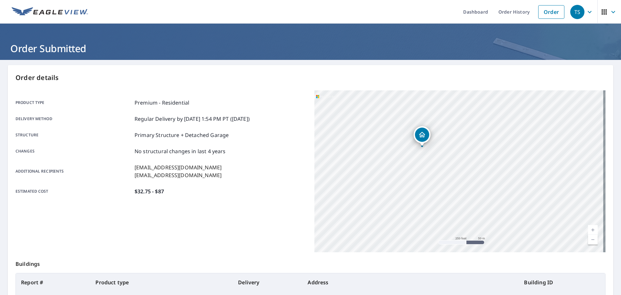  What do you see at coordinates (310, 78) in the screenshot?
I see `p: Order details` at bounding box center [310, 78].